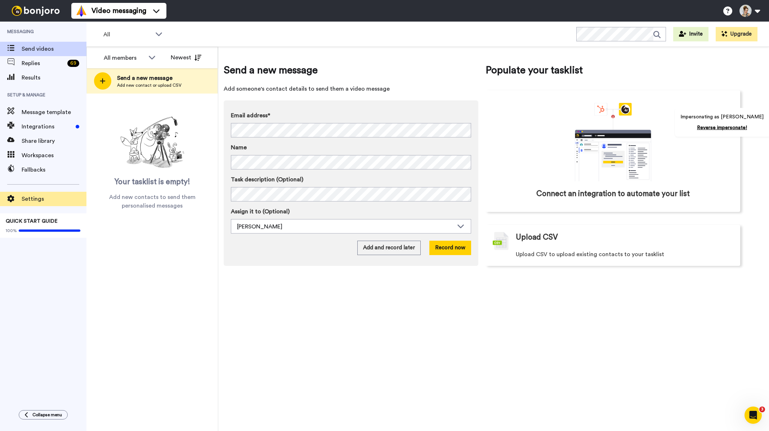  Describe the element at coordinates (613, 194) in the screenshot. I see `span: Connect an integration to automate your list` at that location.